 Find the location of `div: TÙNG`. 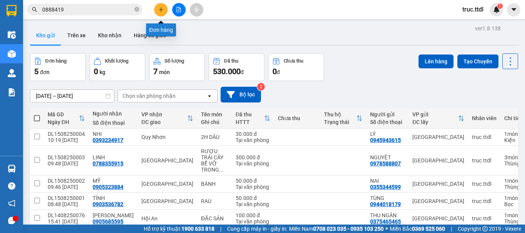

div: TÙNG is located at coordinates (388, 198).